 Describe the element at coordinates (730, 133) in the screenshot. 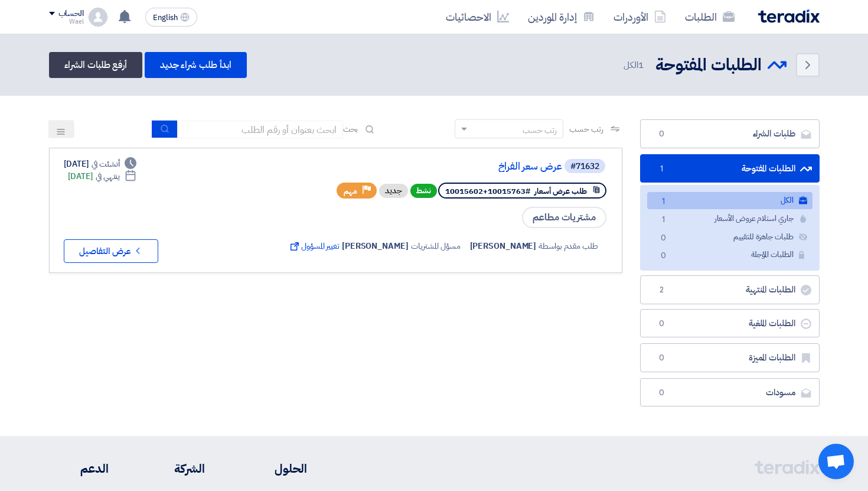

I see `a: طلبات الشراء0` at that location.